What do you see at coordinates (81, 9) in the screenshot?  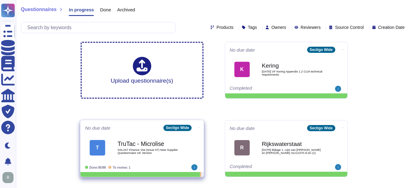 I see `span: In progress` at bounding box center [81, 9].